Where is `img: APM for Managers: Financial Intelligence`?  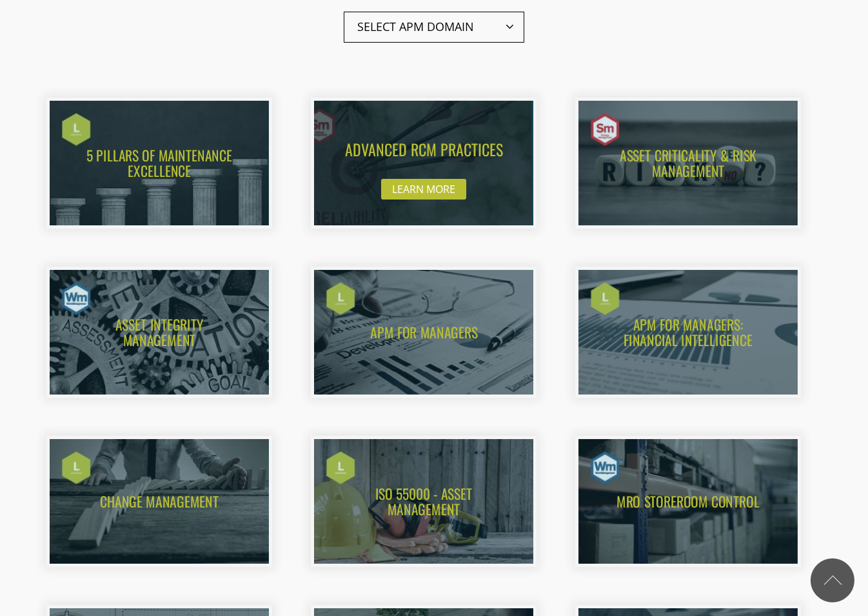 img: APM for Managers: Financial Intelligence is located at coordinates (688, 332).